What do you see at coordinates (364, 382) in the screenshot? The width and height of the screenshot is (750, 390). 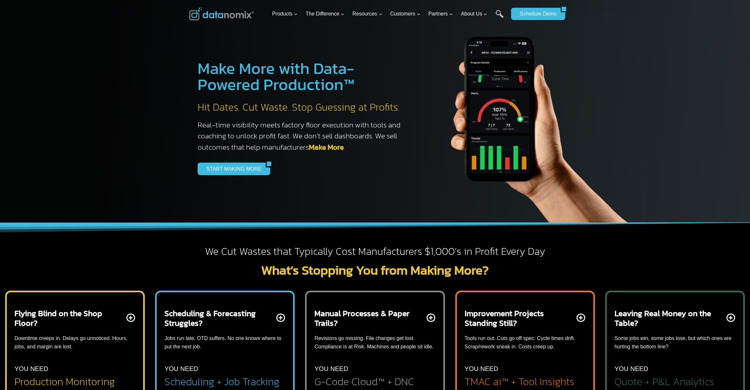 I see `h2: G-Code Cloud™ + DNC` at bounding box center [364, 382].